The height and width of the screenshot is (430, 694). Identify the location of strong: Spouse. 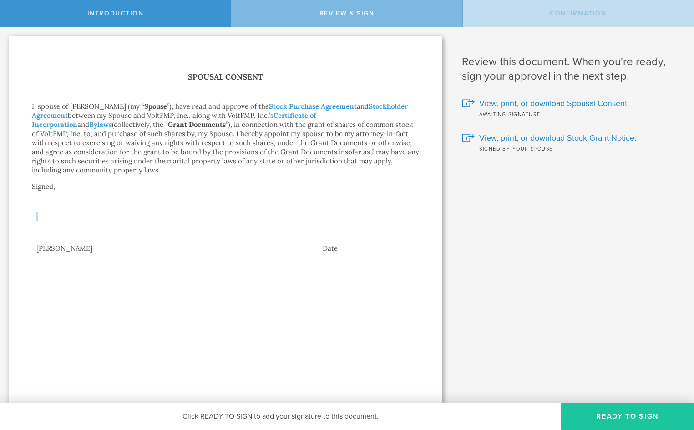
(156, 106).